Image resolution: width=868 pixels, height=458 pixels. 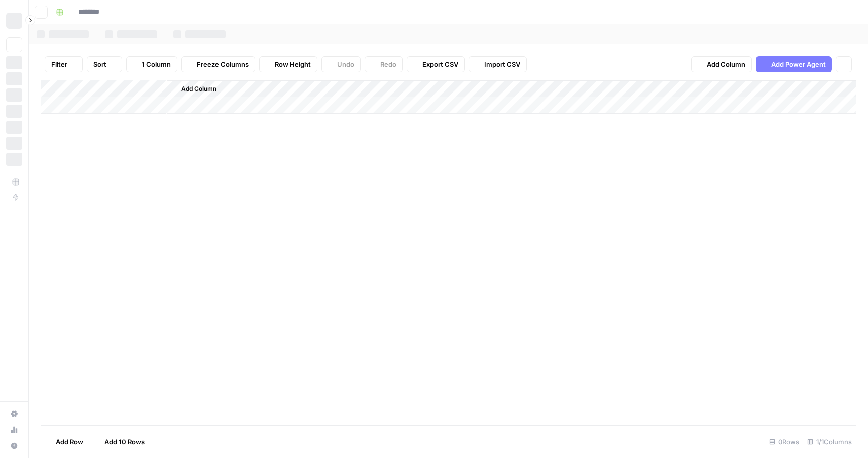 I want to click on button: Help + Support, so click(x=14, y=446).